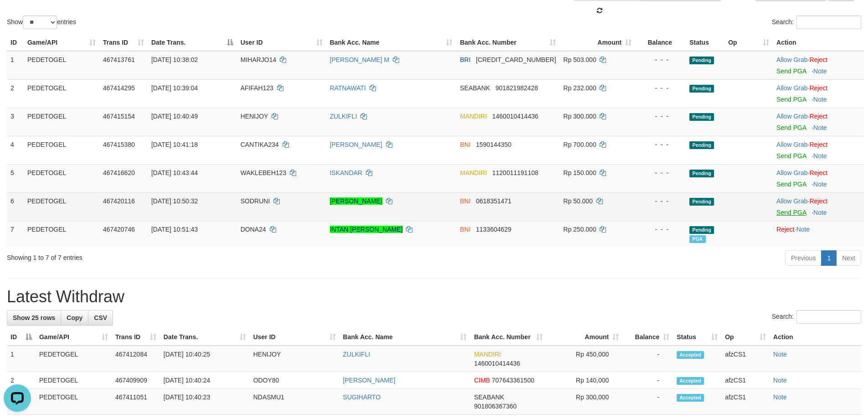 This screenshot has height=419, width=868. What do you see at coordinates (357, 354) in the screenshot?
I see `a: ZULKIFLI` at bounding box center [357, 354].